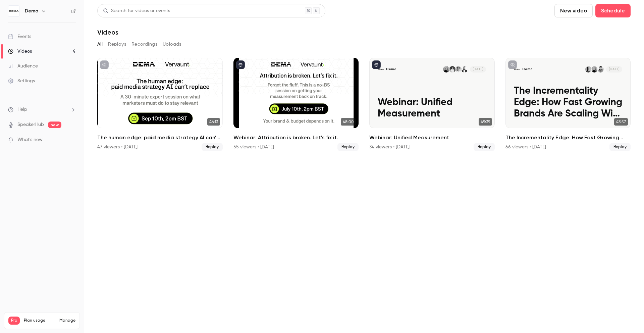  Describe the element at coordinates (30, 140) in the screenshot. I see `span: What's new` at that location.